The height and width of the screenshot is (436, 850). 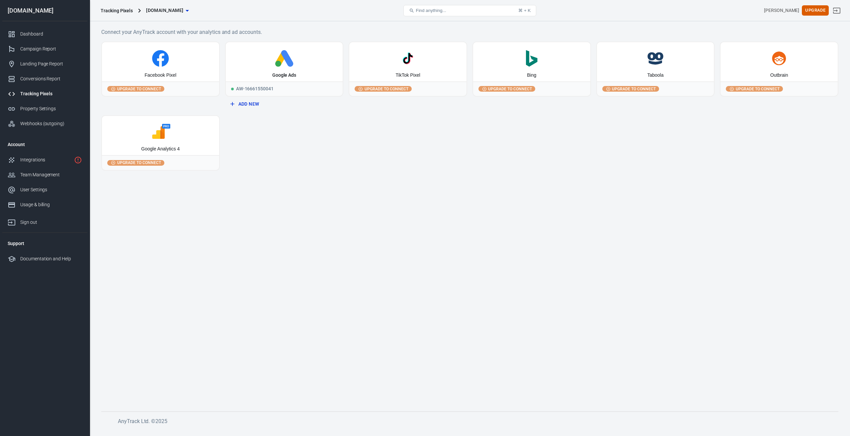 I want to click on button: BingUpgrade to connect, so click(x=532, y=69).